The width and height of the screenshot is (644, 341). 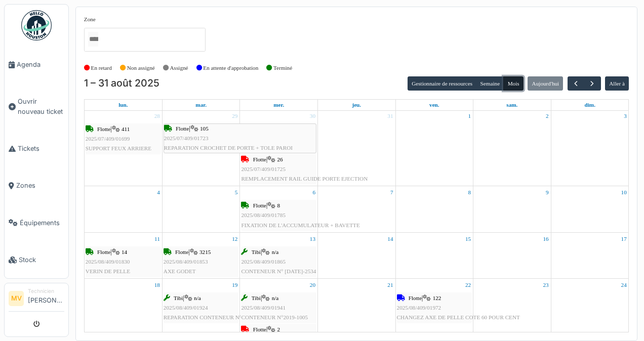 What do you see at coordinates (512, 209) in the screenshot?
I see `td: 9 août 2025` at bounding box center [512, 209].